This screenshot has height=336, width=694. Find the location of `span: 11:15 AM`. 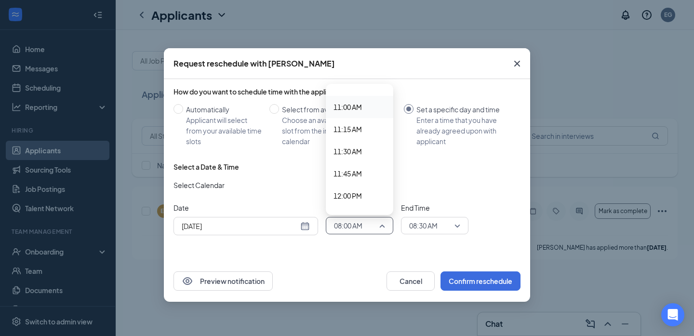

span: 11:15 AM is located at coordinates (348, 129).